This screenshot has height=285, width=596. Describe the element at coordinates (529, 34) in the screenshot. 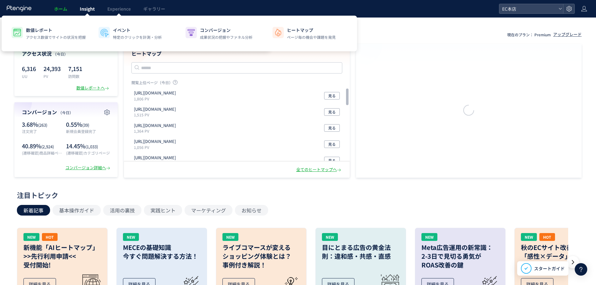

I see `p: 現在のプラン： Premium` at that location.